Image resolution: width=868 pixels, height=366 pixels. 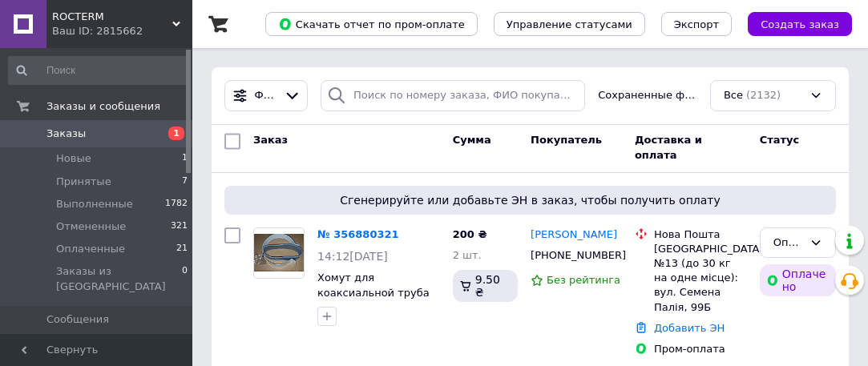 What do you see at coordinates (91, 226) in the screenshot?
I see `span: Отмененные` at bounding box center [91, 226].